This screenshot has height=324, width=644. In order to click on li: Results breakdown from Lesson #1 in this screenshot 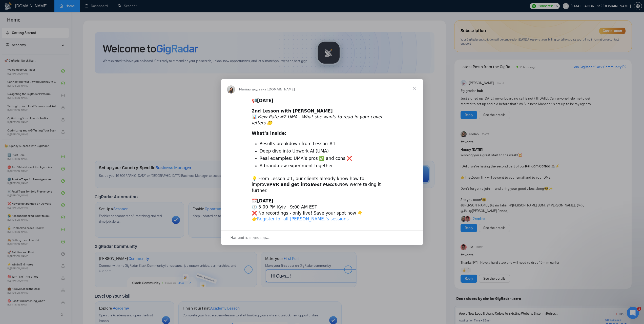, I will do `click(326, 144)`.